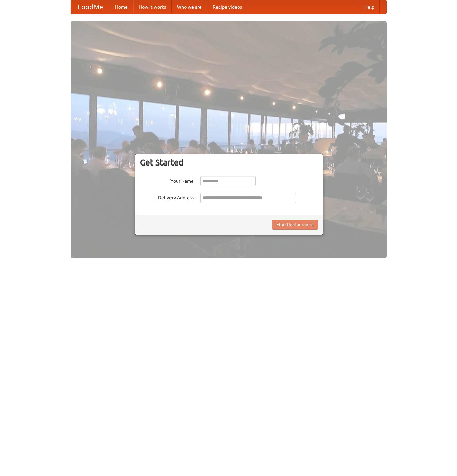 This screenshot has height=476, width=457. I want to click on a: Help, so click(369, 7).